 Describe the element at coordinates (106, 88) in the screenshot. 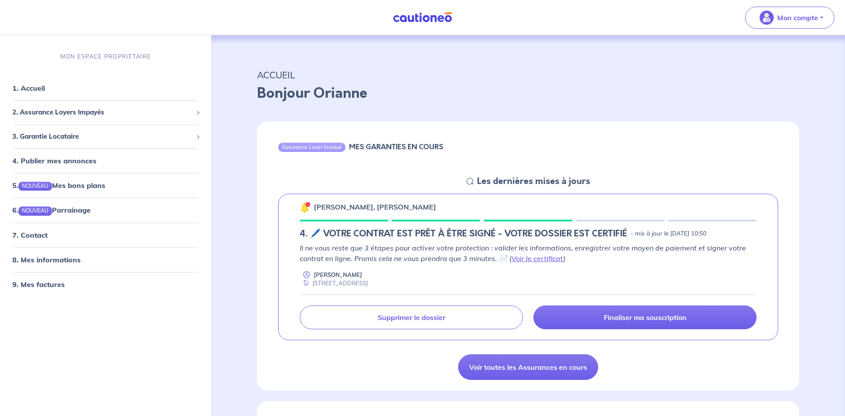

I see `div: 1. Accueil` at that location.